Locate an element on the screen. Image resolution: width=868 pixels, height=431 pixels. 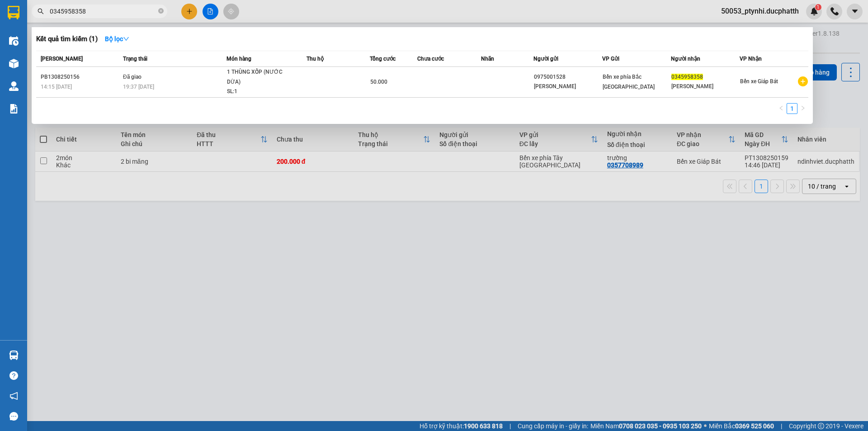
button: left is located at coordinates (781, 108).